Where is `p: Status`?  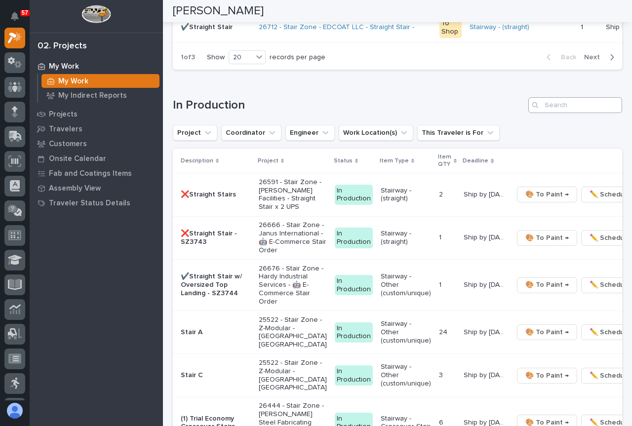 p: Status is located at coordinates (343, 161).